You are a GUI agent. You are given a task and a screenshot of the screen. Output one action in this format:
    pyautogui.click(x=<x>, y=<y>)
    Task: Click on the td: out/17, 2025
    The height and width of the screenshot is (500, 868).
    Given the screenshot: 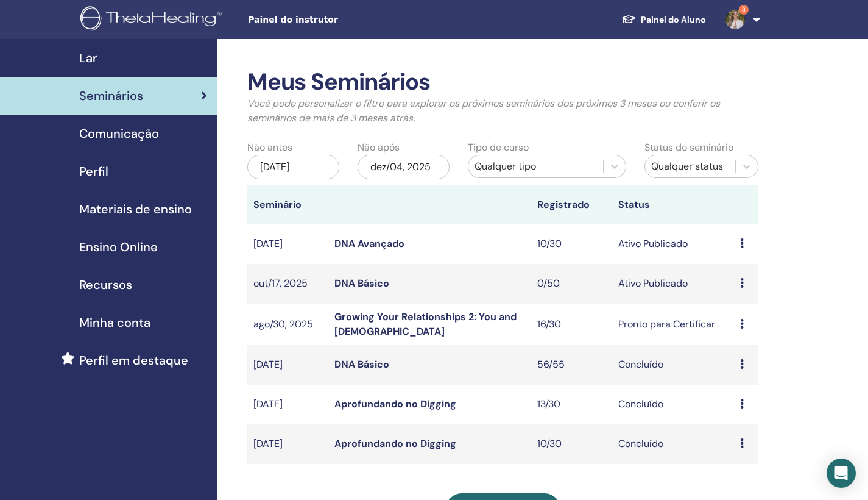 What is the action you would take?
    pyautogui.click(x=288, y=284)
    